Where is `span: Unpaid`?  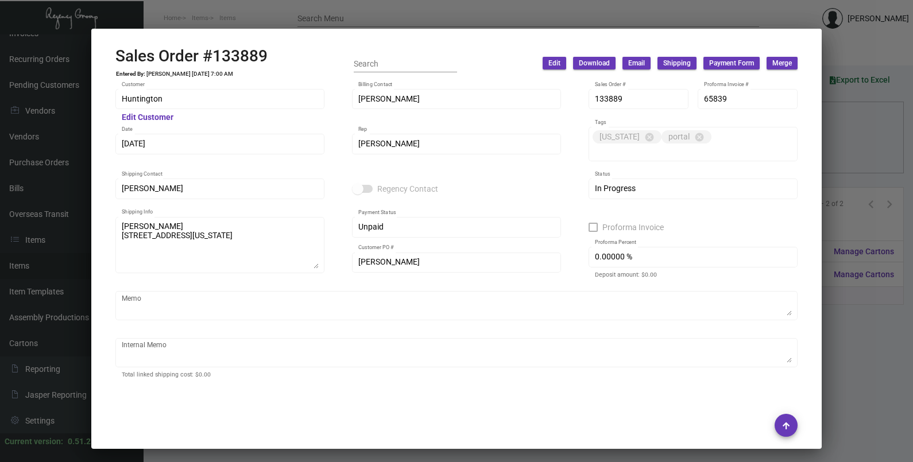
span: Unpaid is located at coordinates (371, 227).